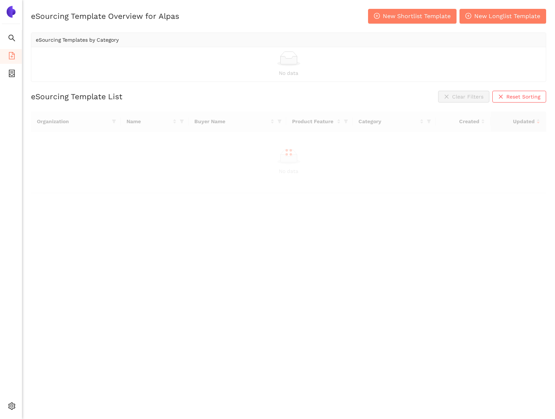 Image resolution: width=555 pixels, height=419 pixels. I want to click on span: setting, so click(12, 407).